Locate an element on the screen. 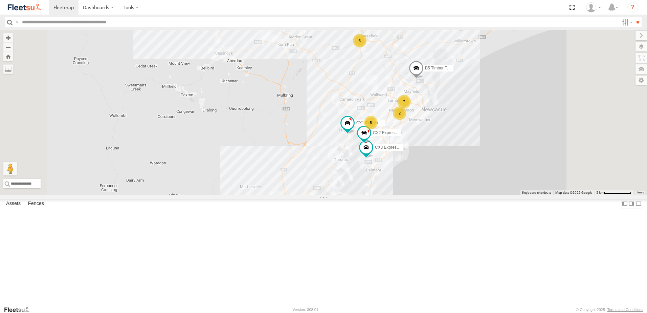  label: Fences is located at coordinates (36, 203).